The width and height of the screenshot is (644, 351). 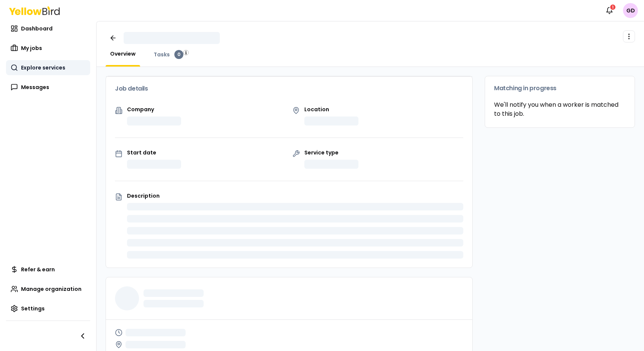 I want to click on a: Manage organization, so click(x=48, y=289).